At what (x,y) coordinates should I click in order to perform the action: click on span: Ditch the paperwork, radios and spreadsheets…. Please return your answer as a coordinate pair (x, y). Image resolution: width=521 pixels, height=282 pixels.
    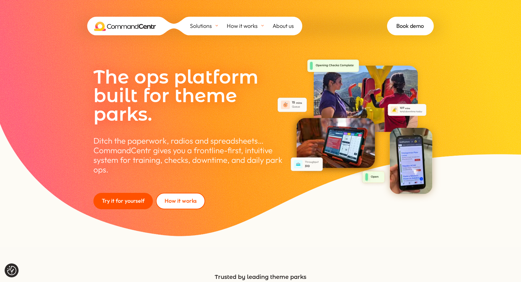
    Looking at the image, I should click on (179, 140).